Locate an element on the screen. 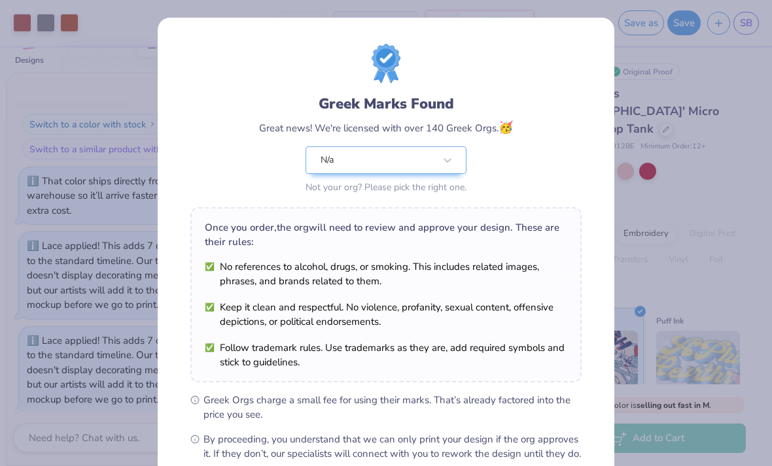 This screenshot has width=772, height=466. span: Greek Orgs charge a small fee for using their marks. That’s already factored into the price you see. is located at coordinates (393, 408).